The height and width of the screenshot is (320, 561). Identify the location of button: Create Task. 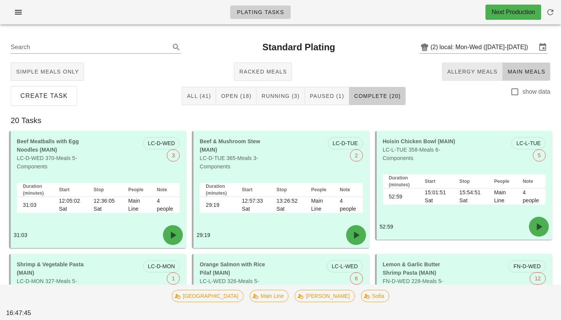
(44, 96).